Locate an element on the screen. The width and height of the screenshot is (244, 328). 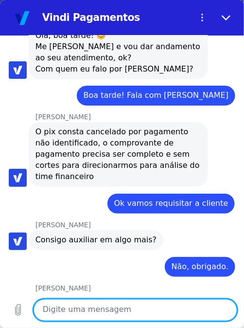
button: Carregar arquivo is located at coordinates (18, 310).